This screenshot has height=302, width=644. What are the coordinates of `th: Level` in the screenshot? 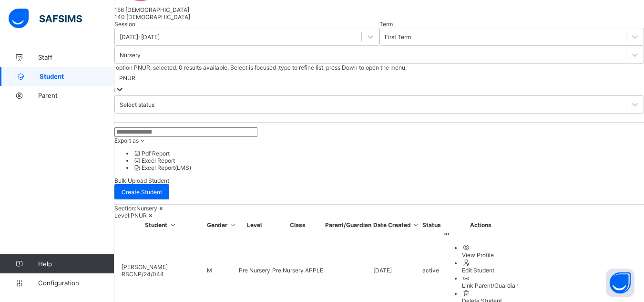 It's located at (255, 224).